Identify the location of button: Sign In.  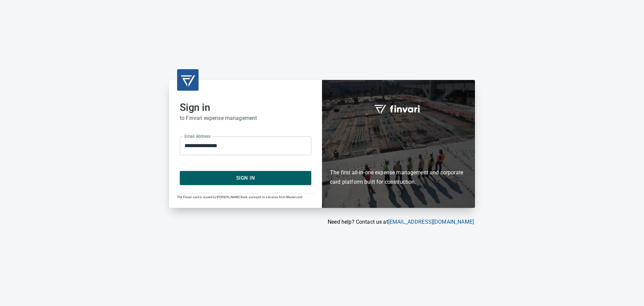
(245, 178).